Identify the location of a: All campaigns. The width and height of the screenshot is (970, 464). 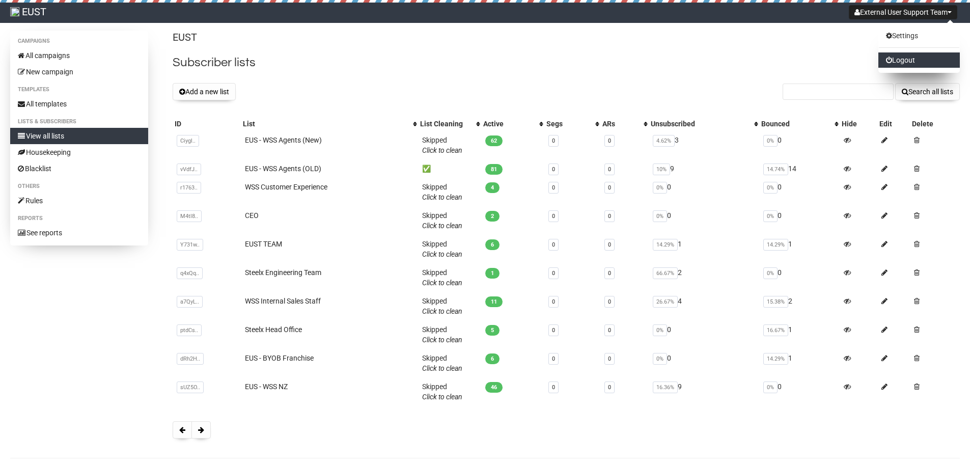
(79, 56).